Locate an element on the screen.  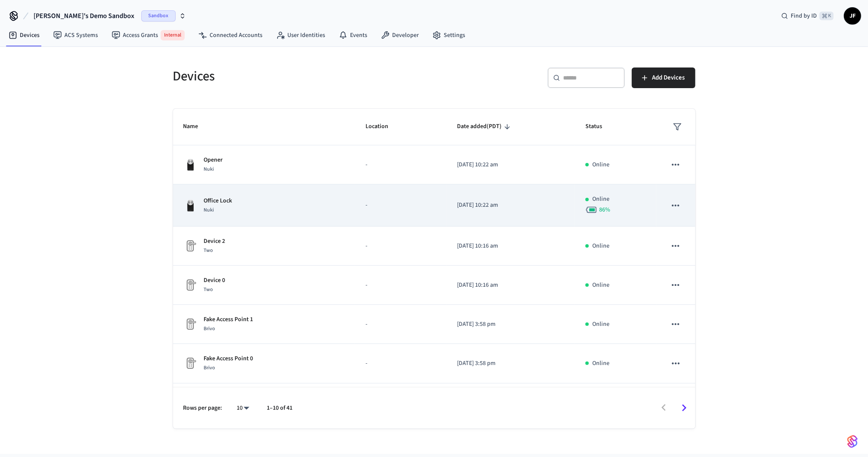
span: Add Devices is located at coordinates (669, 78).